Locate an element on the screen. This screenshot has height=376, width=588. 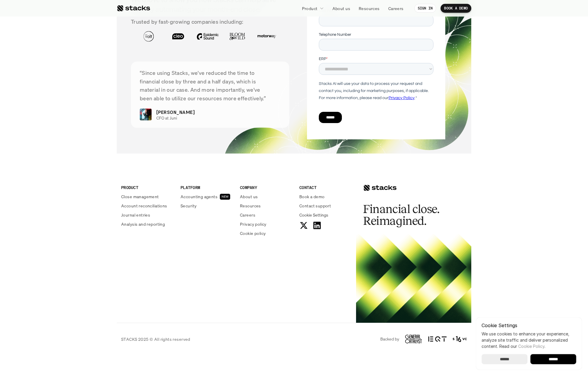
p: CONTACT is located at coordinates (325, 187).